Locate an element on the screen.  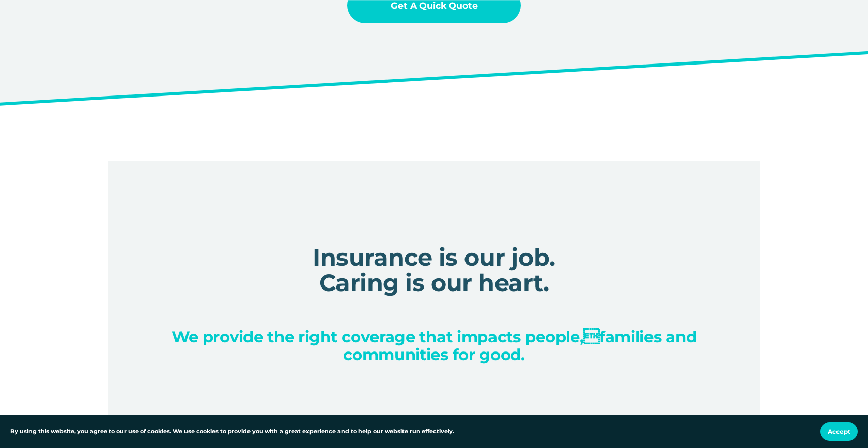
p: By using this website, you agree to our use of cookies. We use cookies to provide you with a grea... is located at coordinates (232, 432).